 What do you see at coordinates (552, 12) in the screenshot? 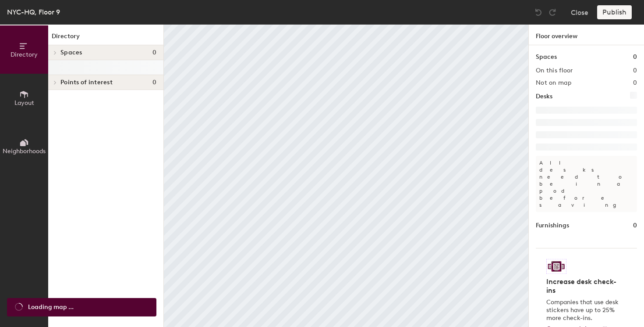
I see `img: Redo` at bounding box center [552, 12].